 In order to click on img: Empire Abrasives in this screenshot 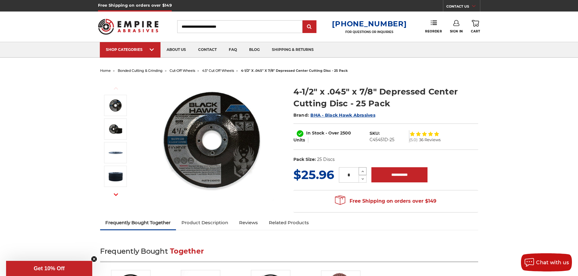, I will do `click(128, 27)`.